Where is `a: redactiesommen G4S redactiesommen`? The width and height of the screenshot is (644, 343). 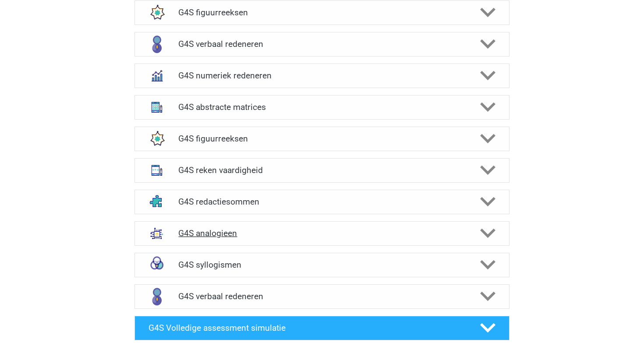
a: redactiesommen G4S redactiesommen is located at coordinates (322, 202).